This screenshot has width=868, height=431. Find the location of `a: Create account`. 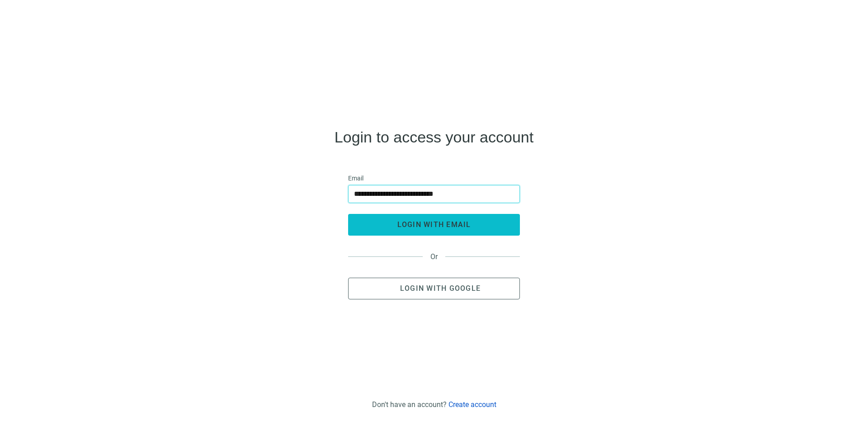

a: Create account is located at coordinates (473, 405).